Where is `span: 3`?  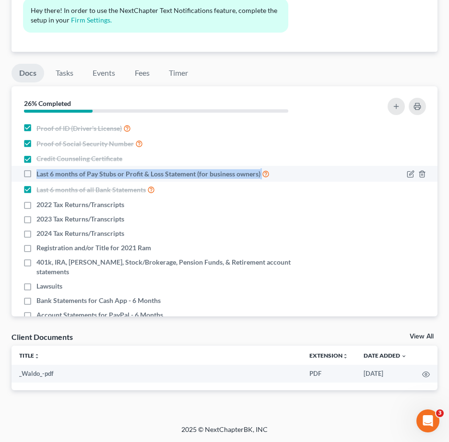
span: 3 is located at coordinates (440, 413).